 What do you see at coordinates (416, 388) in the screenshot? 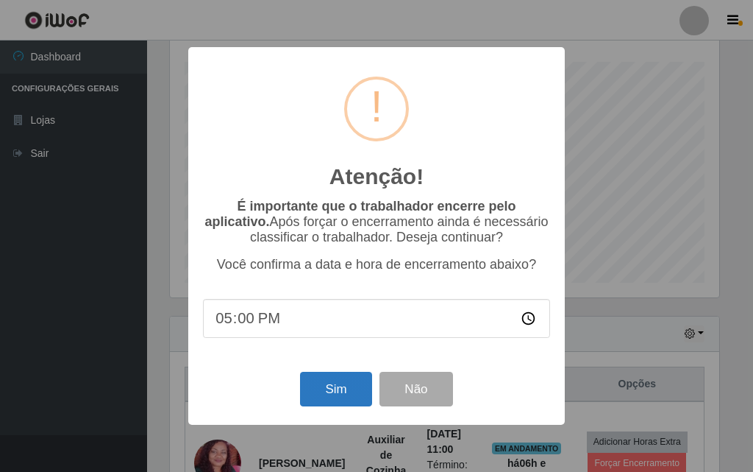
I see `button: Não` at bounding box center [416, 388].